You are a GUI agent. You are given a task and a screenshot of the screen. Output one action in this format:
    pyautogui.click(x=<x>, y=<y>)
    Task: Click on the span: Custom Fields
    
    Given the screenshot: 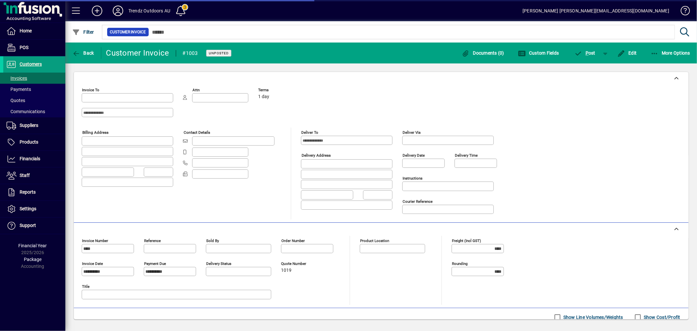 What is the action you would take?
    pyautogui.click(x=538, y=53)
    